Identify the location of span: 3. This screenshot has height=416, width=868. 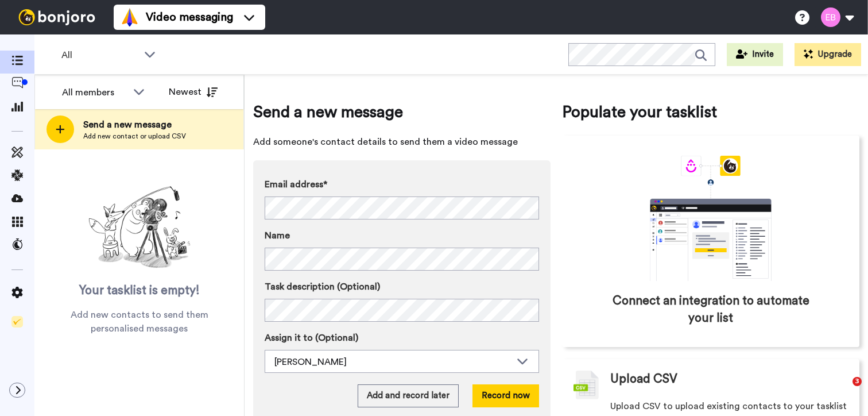
(858, 381).